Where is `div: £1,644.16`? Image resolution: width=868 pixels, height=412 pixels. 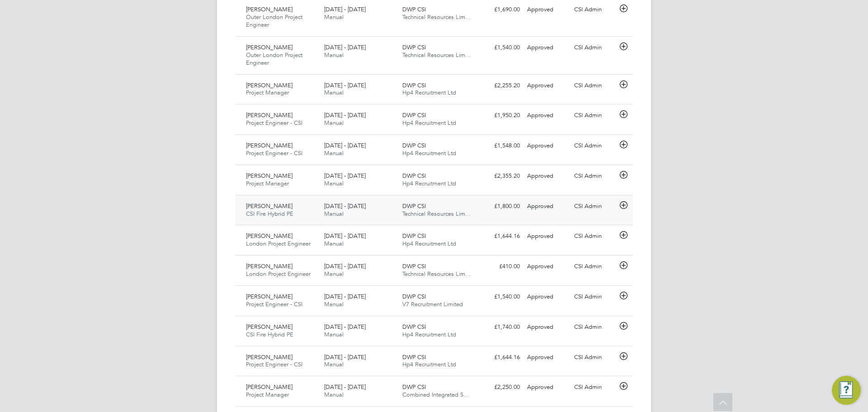
div: £1,644.16 is located at coordinates (500, 358).